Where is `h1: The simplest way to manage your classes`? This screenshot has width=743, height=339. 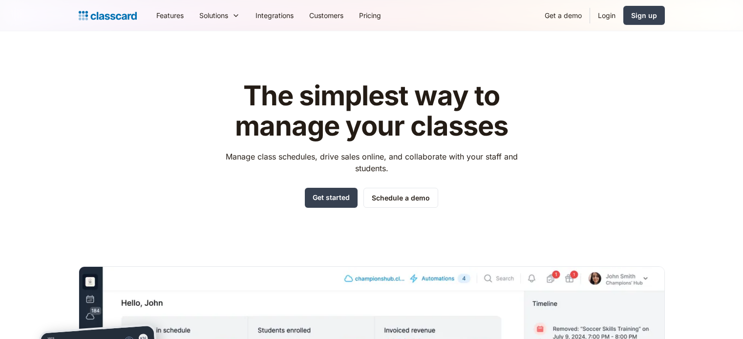 h1: The simplest way to manage your classes is located at coordinates (371, 111).